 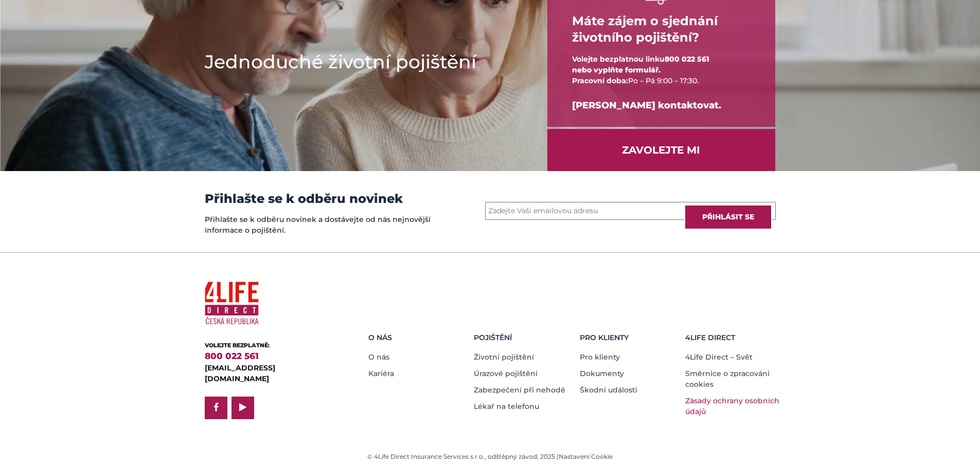 I want to click on a: Lékař na telefonu, so click(x=506, y=407).